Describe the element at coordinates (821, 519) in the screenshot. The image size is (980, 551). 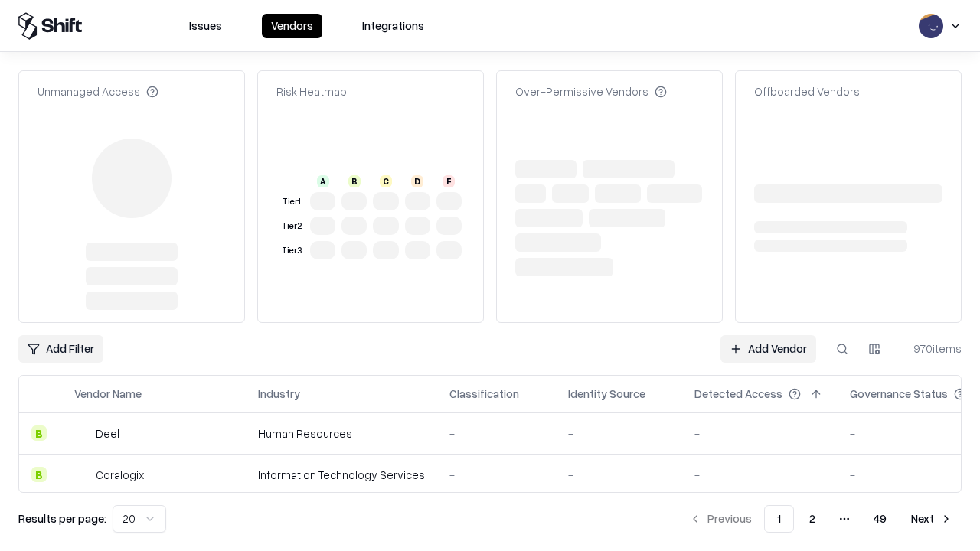
I see `nav: pagination` at that location.